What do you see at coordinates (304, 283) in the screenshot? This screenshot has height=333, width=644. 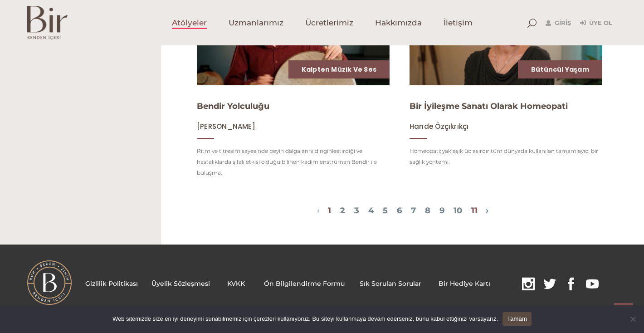 I see `a: Ön Bilgilendirme Formu` at bounding box center [304, 283].